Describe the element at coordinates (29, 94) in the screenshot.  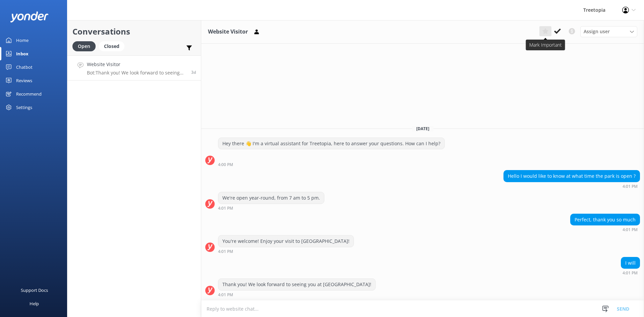
I see `div: Recommend` at that location.